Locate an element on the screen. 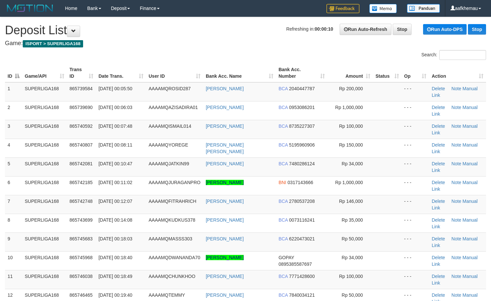 The image size is (491, 301). th: Bank Acc. Number: activate to sort column ascending is located at coordinates (302, 73).